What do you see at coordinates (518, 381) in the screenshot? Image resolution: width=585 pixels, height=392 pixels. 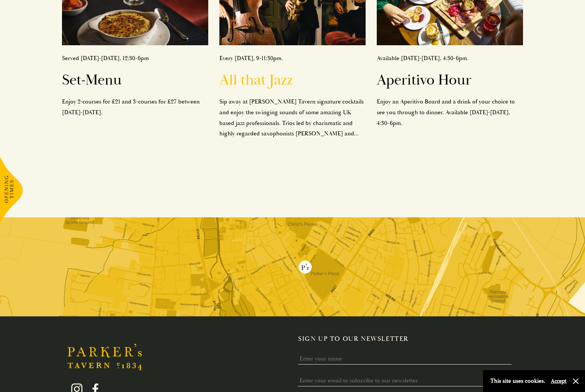 I see `p: This site uses cookies.` at bounding box center [518, 381].